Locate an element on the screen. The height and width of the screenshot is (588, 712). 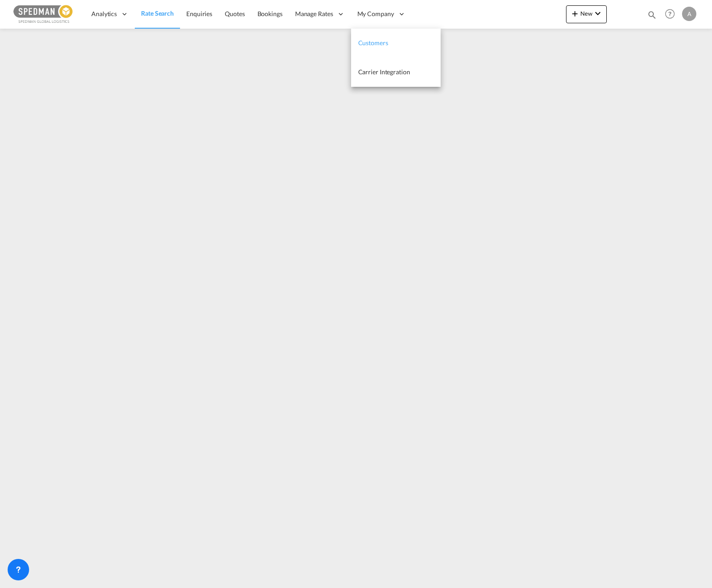
span: Quotes is located at coordinates (235, 13).